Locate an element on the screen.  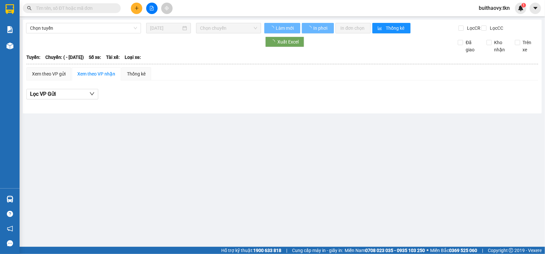
span: plus is located at coordinates (137, 8).